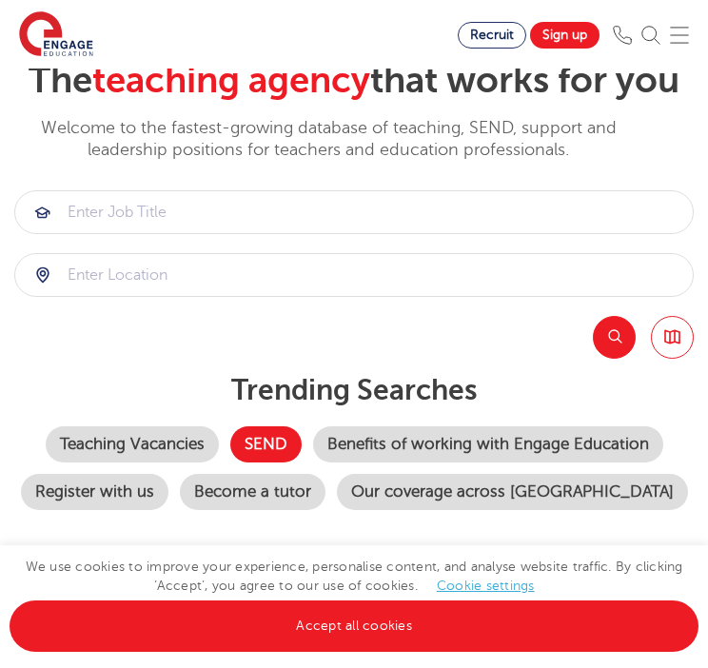  Describe the element at coordinates (488, 444) in the screenshot. I see `a: Benefits of working with Engage Education` at that location.